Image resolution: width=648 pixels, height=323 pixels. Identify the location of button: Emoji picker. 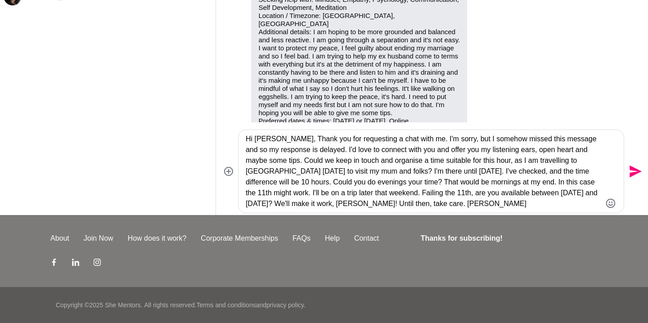
(611, 203).